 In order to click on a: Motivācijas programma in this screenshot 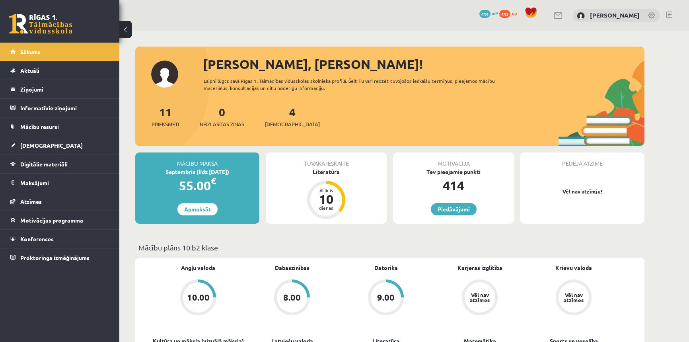, I will do `click(60, 220)`.